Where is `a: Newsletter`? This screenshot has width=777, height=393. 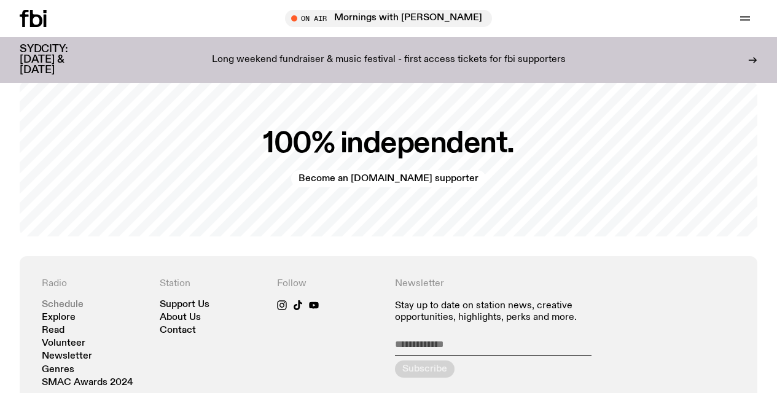
a: Newsletter is located at coordinates (67, 356).